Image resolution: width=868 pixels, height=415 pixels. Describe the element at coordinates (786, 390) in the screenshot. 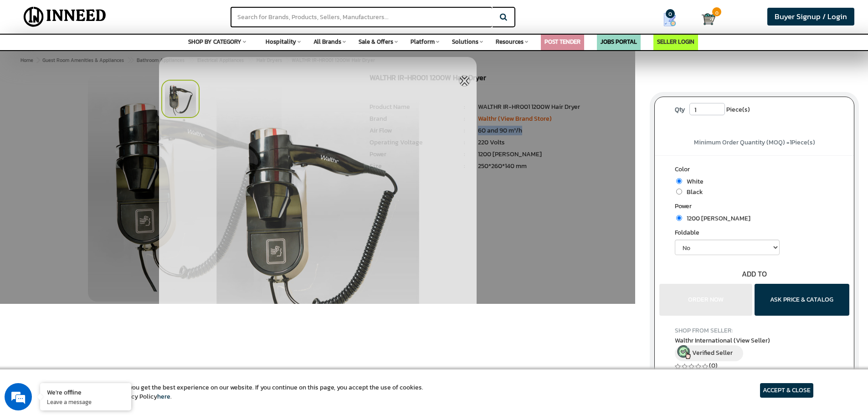

I see `article: ACCEPT & CLOSE` at that location.